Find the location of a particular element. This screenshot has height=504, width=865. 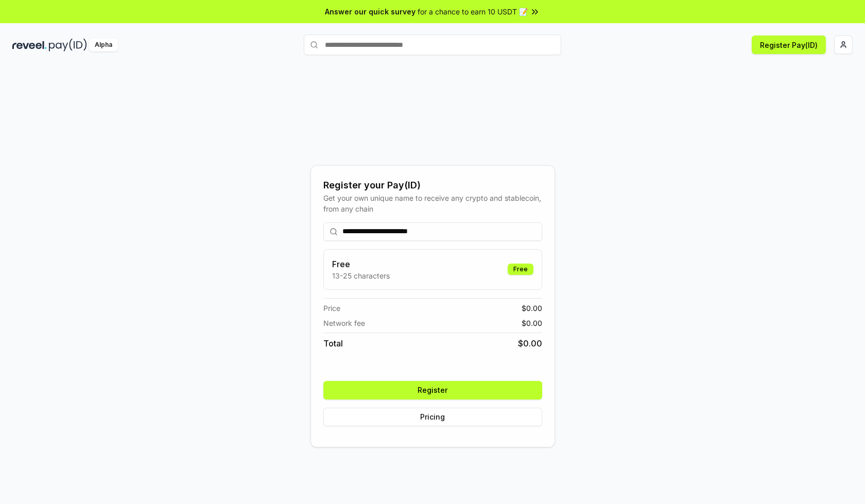

span: Answer our quick survey is located at coordinates (370, 12).